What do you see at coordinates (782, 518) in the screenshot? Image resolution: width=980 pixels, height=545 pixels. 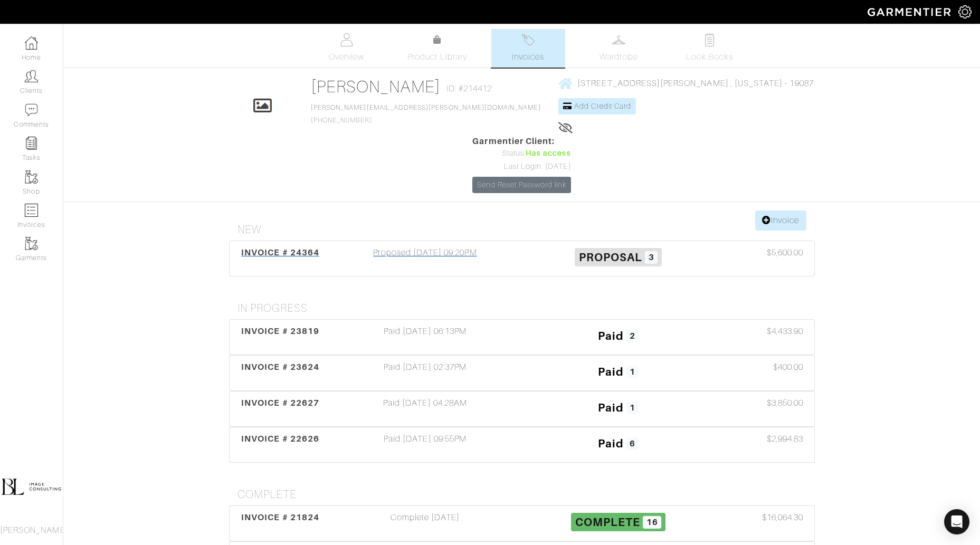 I see `span: $16,064.30` at bounding box center [782, 518].